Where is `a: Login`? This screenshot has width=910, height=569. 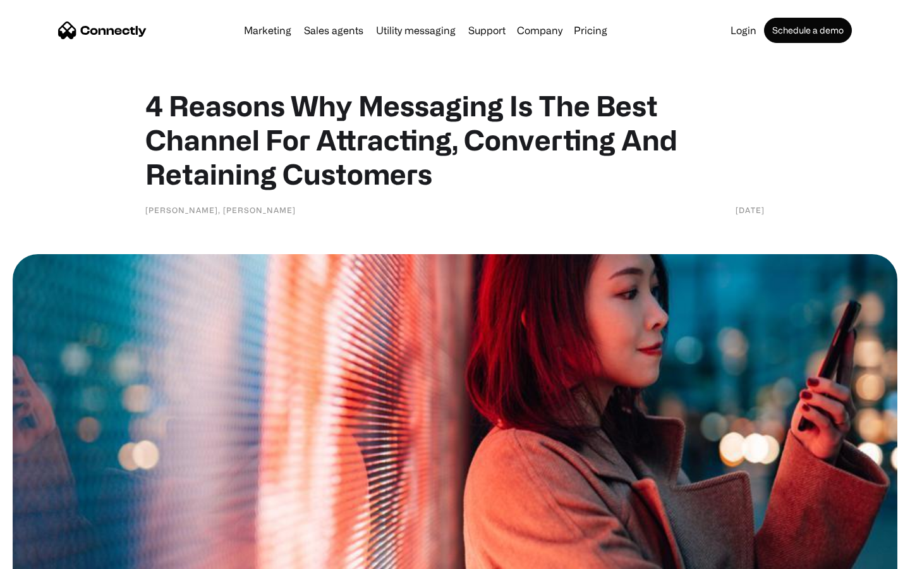
a: Login is located at coordinates (743, 30).